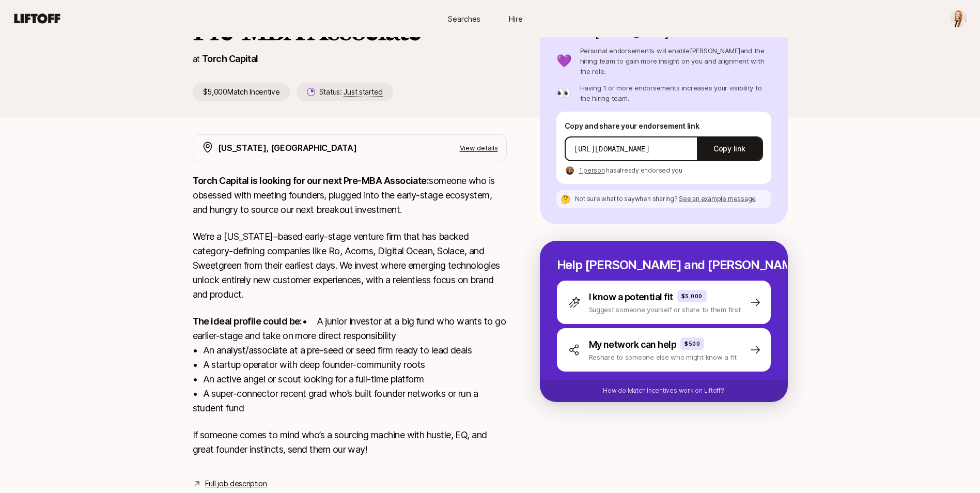  What do you see at coordinates (479, 148) in the screenshot?
I see `p: View details` at bounding box center [479, 148].